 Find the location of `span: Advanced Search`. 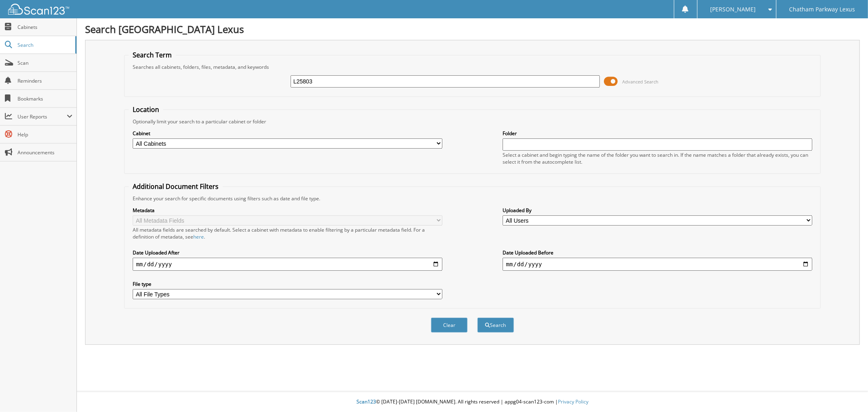

span: Advanced Search is located at coordinates (640, 81).